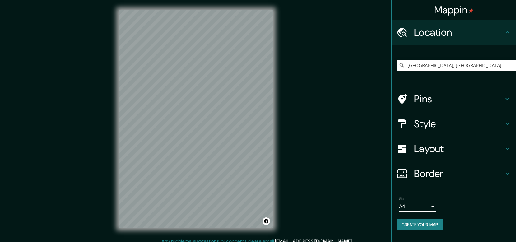 Image resolution: width=516 pixels, height=242 pixels. I want to click on h4: Mappin, so click(454, 10).